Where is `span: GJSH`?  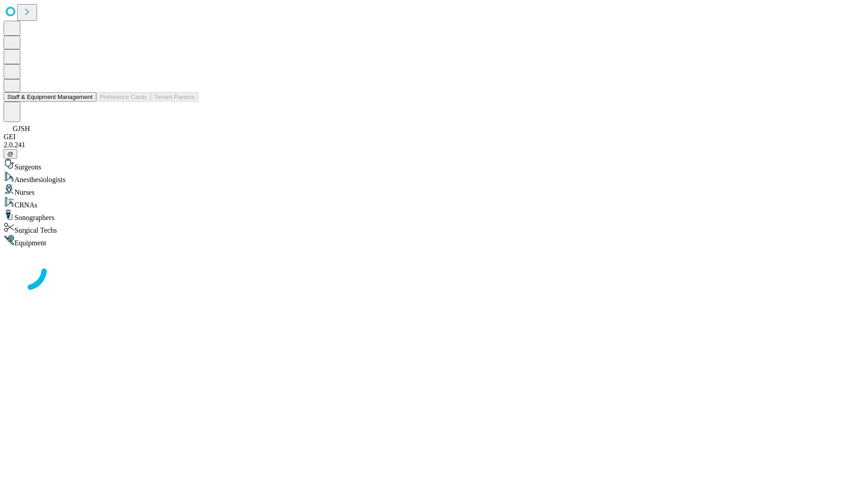
span: GJSH is located at coordinates (21, 128).